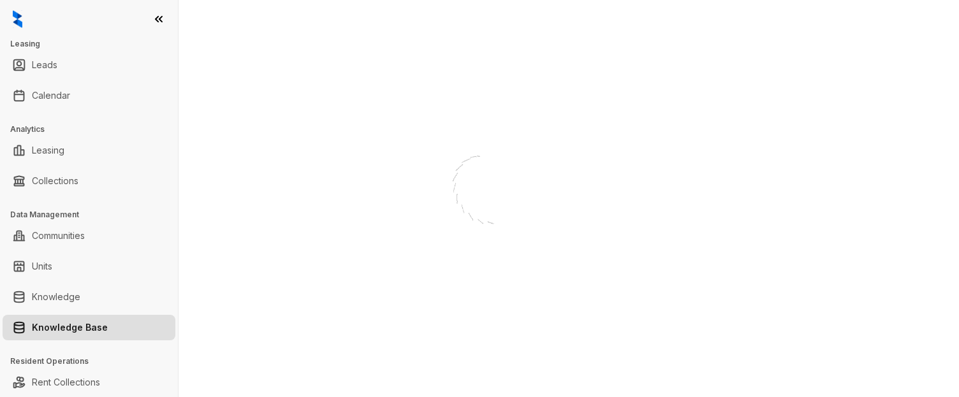 The image size is (959, 397). What do you see at coordinates (66, 383) in the screenshot?
I see `a: Rent Collections` at bounding box center [66, 383].